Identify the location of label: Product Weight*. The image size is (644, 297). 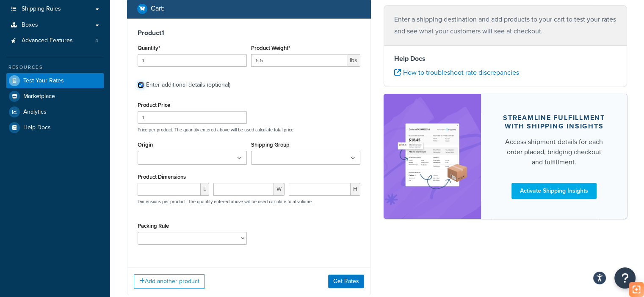
(270, 48).